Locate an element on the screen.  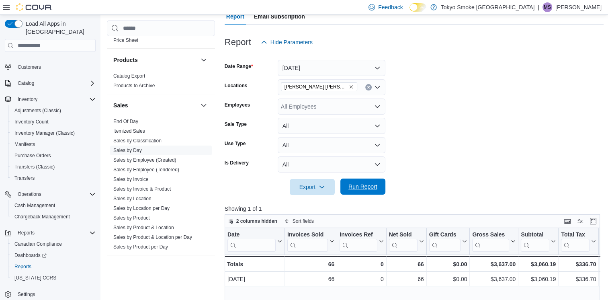
button: Transfers (Classic) is located at coordinates (53, 167).